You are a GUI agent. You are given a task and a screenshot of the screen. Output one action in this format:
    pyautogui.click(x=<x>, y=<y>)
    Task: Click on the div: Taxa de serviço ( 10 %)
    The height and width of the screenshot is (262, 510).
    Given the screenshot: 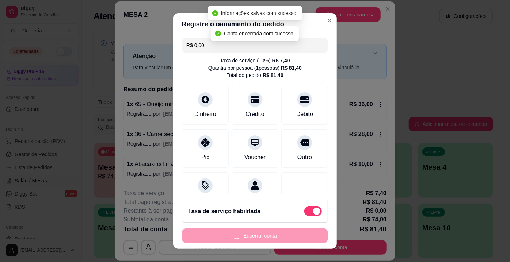 What is the action you would take?
    pyautogui.click(x=255, y=61)
    